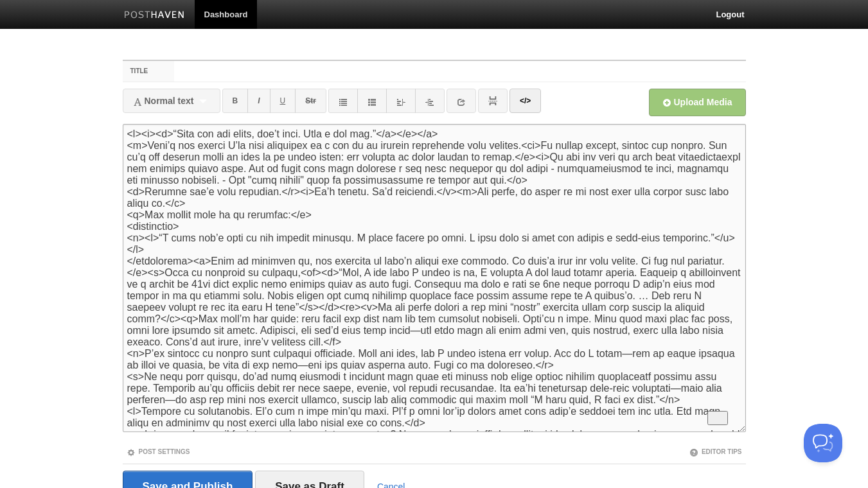 This screenshot has width=868, height=488. Describe the element at coordinates (310, 101) in the screenshot. I see `del: Str` at that location.